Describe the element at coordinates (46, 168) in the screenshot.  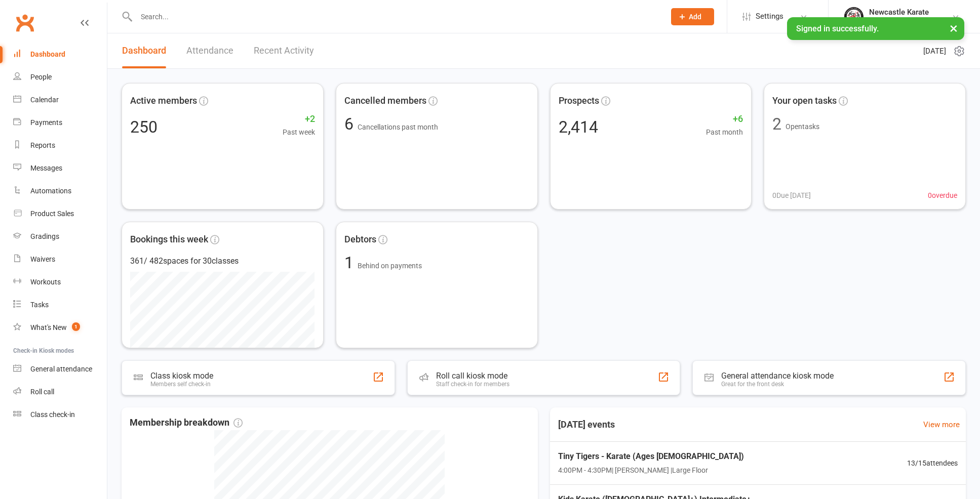
I see `div: Messages` at that location.